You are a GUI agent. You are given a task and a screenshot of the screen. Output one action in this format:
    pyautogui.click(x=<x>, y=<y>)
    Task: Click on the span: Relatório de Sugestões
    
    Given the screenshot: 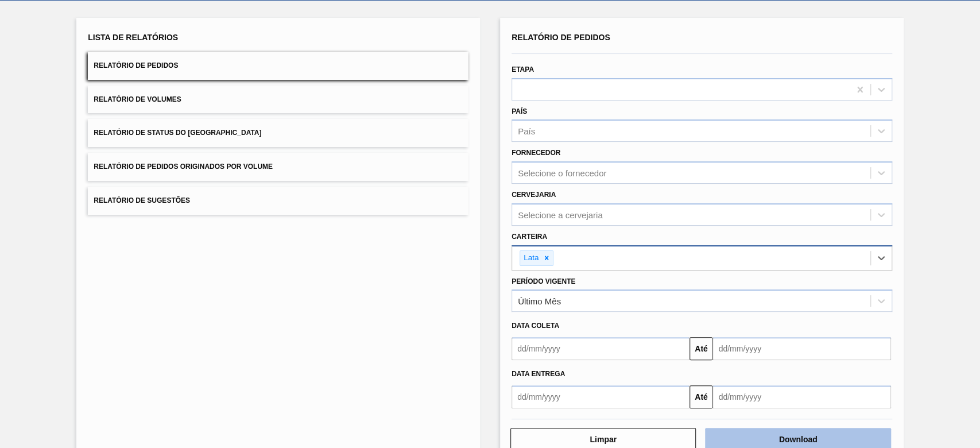 What is the action you would take?
    pyautogui.click(x=142, y=200)
    